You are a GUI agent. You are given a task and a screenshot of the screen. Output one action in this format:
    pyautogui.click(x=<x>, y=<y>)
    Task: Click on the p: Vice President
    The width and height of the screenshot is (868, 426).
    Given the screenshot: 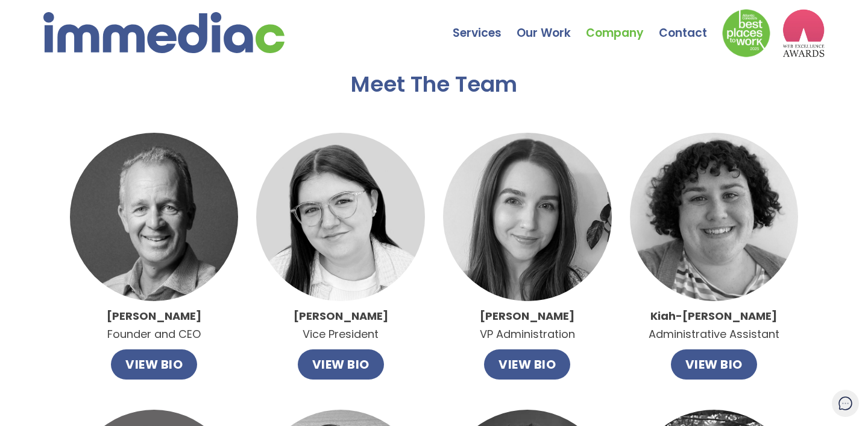 What is the action you would take?
    pyautogui.click(x=340, y=325)
    